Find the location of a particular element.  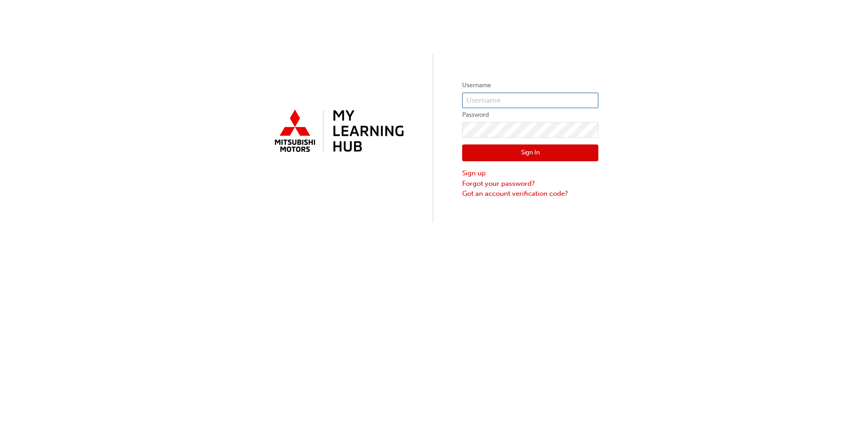

input: Username is located at coordinates (530, 101).